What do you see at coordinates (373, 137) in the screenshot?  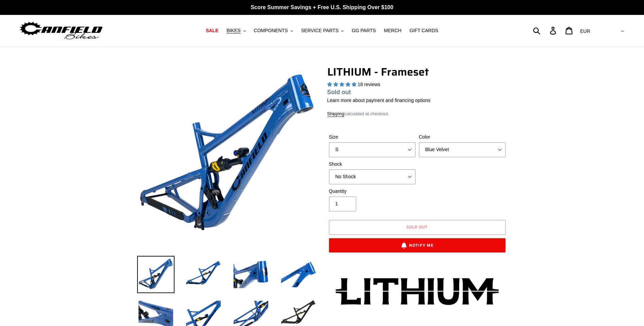 I see `label: Size` at bounding box center [373, 137].